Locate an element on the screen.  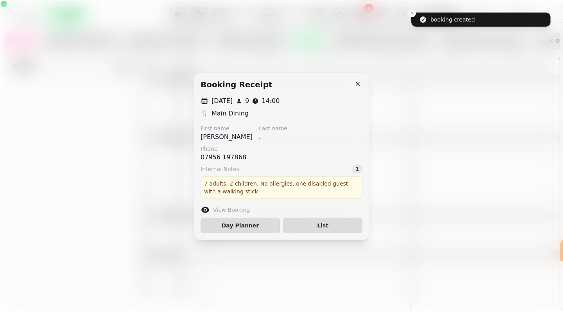
p: 07956 197868 is located at coordinates (223, 157).